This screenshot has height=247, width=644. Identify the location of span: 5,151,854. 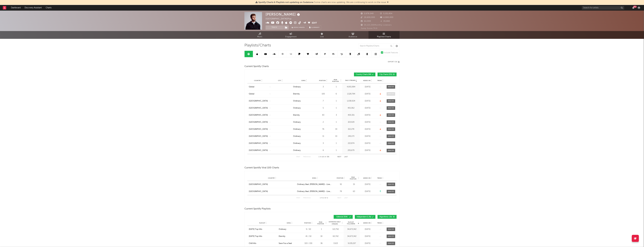
(386, 14).